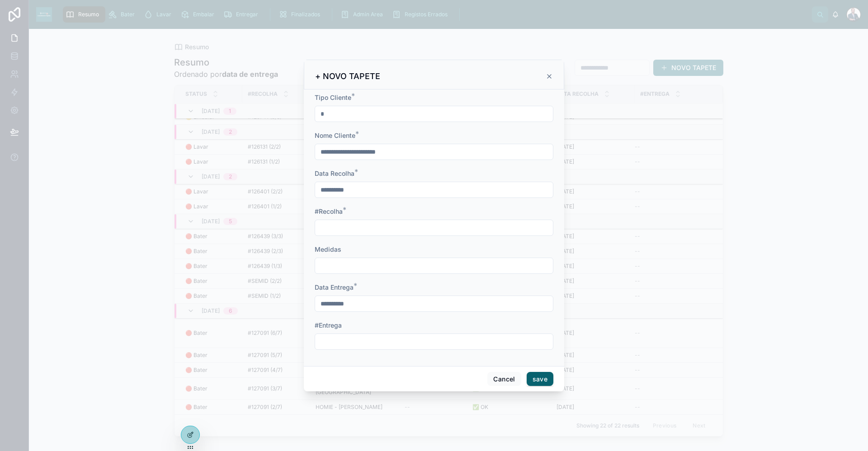  What do you see at coordinates (335, 135) in the screenshot?
I see `span: Nome Cliente` at bounding box center [335, 135].